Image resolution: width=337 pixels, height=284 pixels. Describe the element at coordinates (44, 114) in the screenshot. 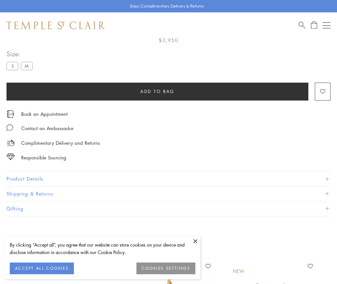

I see `a: Book an Appointment` at that location.